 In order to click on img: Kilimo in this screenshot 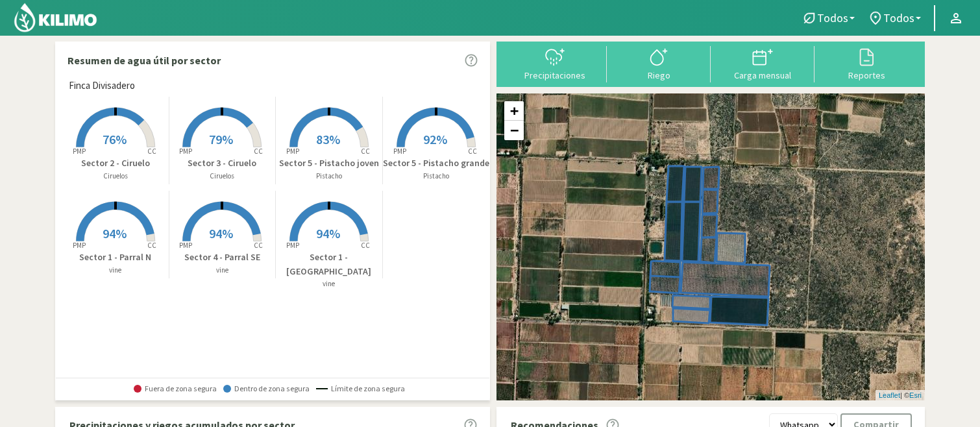, I will do `click(55, 18)`.